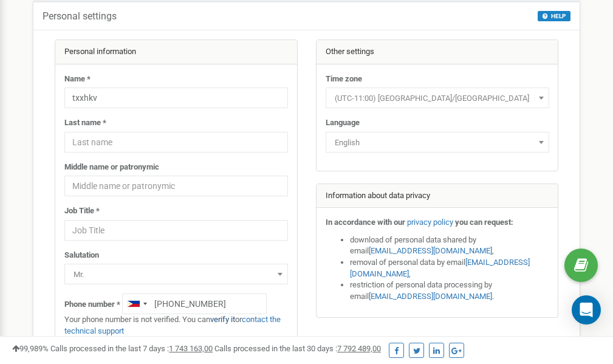 The width and height of the screenshot is (613, 364). What do you see at coordinates (342, 123) in the screenshot?
I see `label: Language` at bounding box center [342, 123].